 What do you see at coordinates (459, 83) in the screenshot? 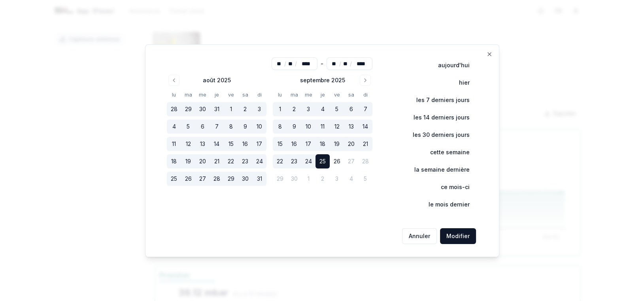
I see `button: hier` at bounding box center [459, 83].